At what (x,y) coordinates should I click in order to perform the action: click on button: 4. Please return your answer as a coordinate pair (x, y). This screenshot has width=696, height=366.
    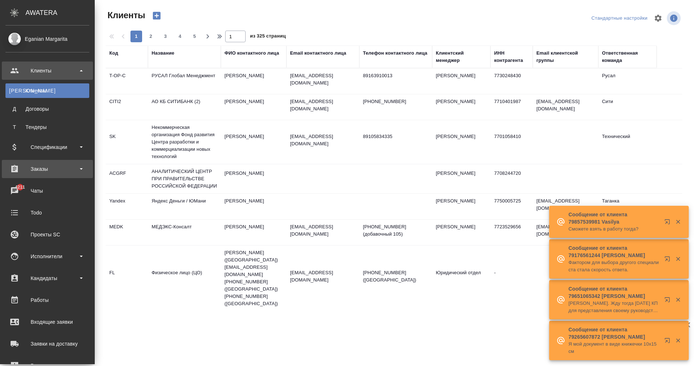
    Looking at the image, I should click on (180, 36).